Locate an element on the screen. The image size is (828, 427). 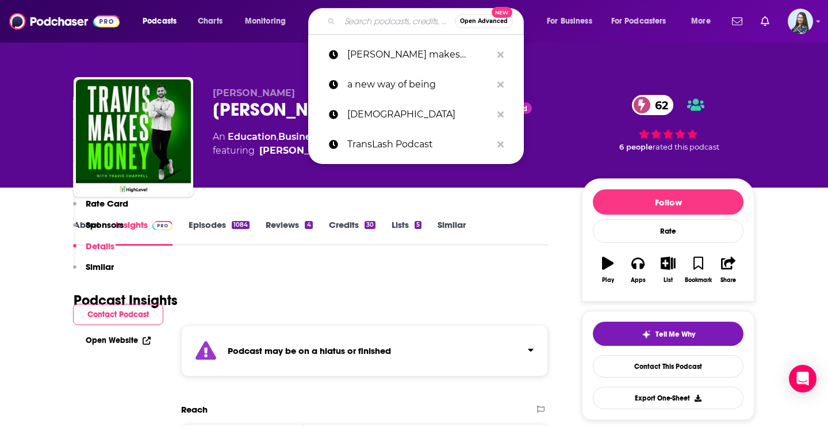
span: Charts is located at coordinates (210, 21).